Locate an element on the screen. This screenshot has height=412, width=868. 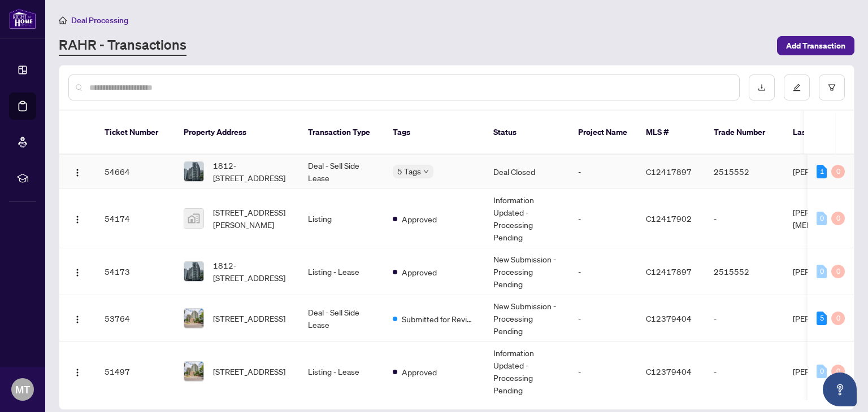
span: filter is located at coordinates (832, 88).